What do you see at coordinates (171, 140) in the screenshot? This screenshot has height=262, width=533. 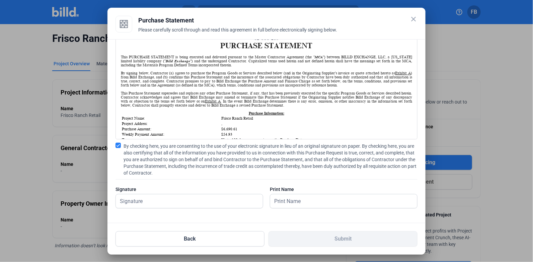 I see `td: Term:` at bounding box center [171, 140].